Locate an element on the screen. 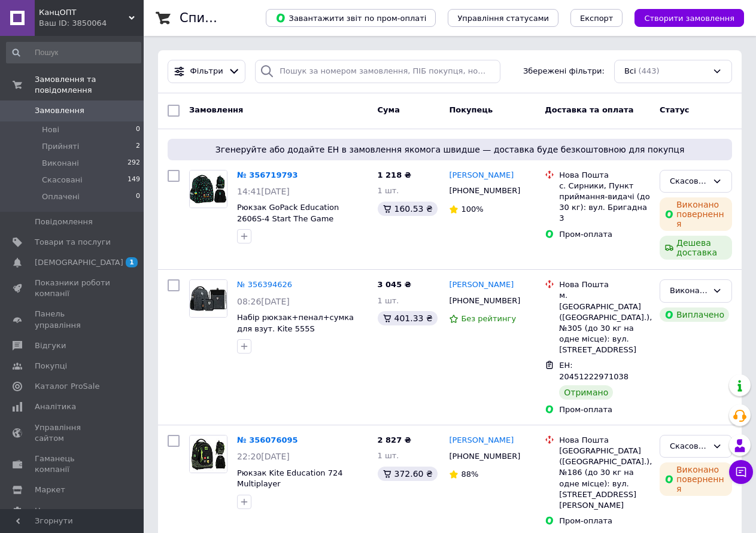 The height and width of the screenshot is (533, 756). button: Чат з покупцем is located at coordinates (741, 472).